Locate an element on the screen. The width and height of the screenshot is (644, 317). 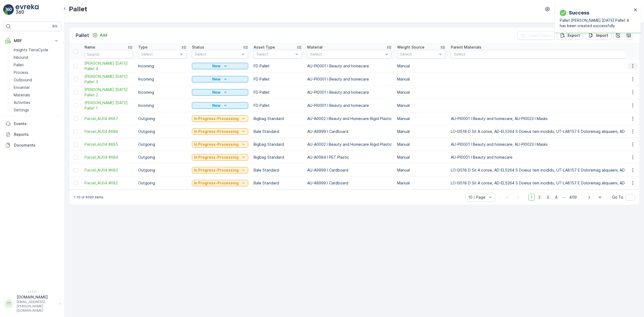
span: 3 is located at coordinates (548, 197).